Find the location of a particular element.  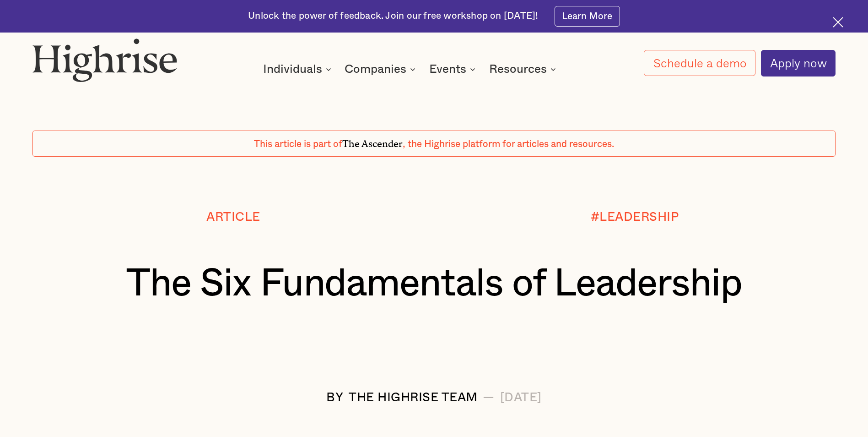

div: #LEADERSHIP is located at coordinates (635, 217).